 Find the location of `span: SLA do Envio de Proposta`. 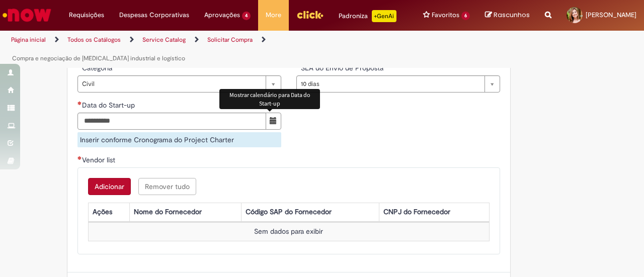

span: SLA do Envio de Proposta is located at coordinates (343, 67).